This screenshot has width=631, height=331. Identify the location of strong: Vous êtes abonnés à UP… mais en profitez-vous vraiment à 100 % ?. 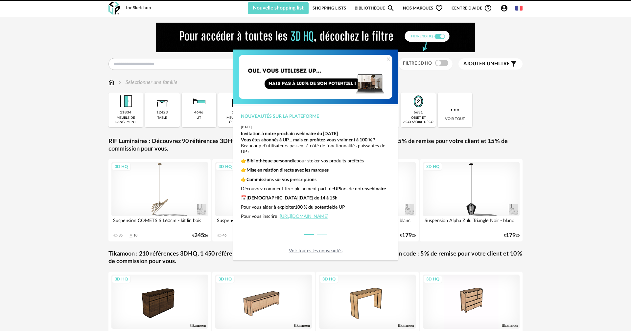
(308, 140).